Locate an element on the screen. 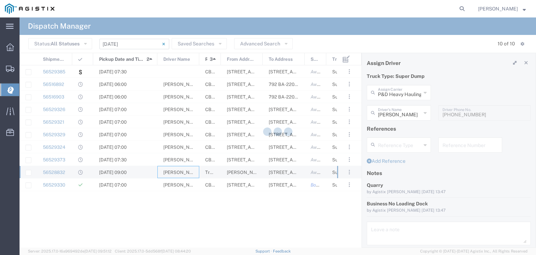  span: Client: 2025.17.0-5dd568f is located at coordinates (153, 251).